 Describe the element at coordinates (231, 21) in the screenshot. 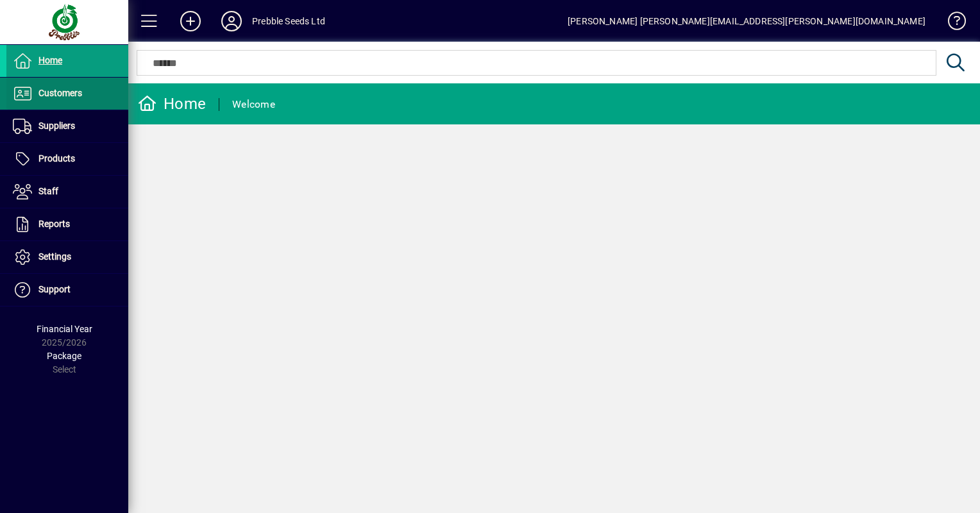

I see `button: Profile` at that location.